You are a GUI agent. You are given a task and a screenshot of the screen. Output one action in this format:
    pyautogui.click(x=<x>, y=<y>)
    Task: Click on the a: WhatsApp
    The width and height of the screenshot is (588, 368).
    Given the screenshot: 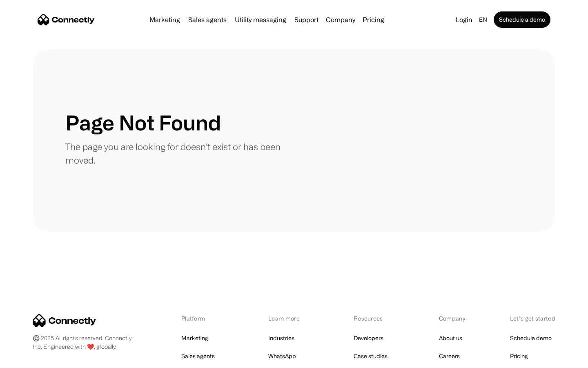 What is the action you would take?
    pyautogui.click(x=282, y=356)
    